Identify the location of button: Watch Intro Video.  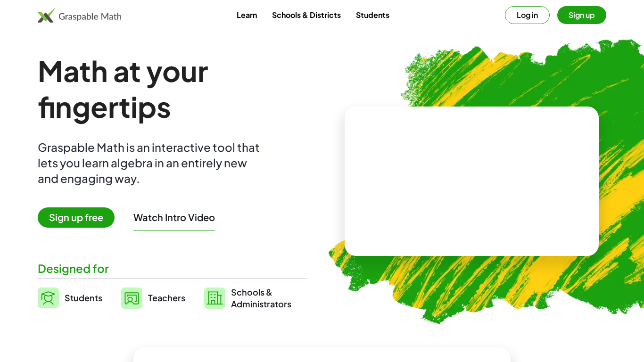
(174, 218).